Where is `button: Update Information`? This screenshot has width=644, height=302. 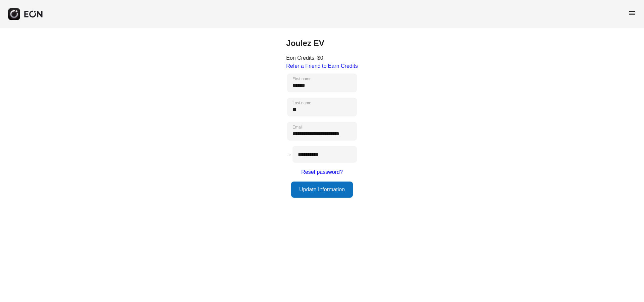 button: Update Information is located at coordinates (322, 190).